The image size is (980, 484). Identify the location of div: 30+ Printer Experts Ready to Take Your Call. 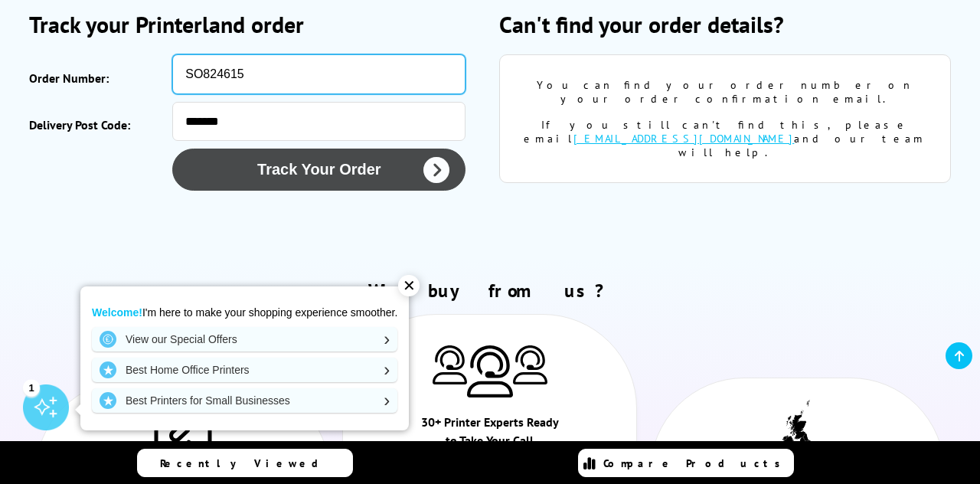
(490, 434).